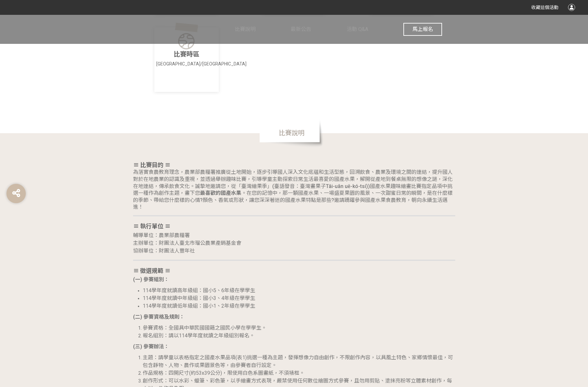 Image resolution: width=588 pixels, height=387 pixels. What do you see at coordinates (545, 7) in the screenshot?
I see `span: 收藏這個活動` at bounding box center [545, 7].